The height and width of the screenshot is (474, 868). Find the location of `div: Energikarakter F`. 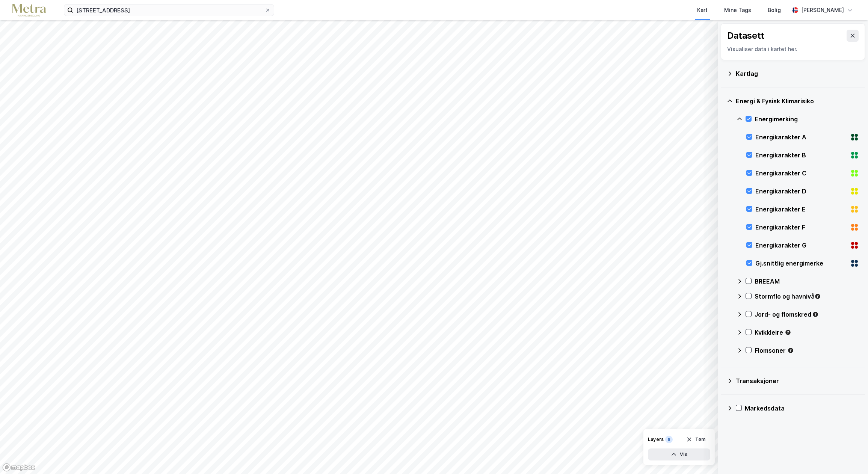

div: Energikarakter F is located at coordinates (801, 227).